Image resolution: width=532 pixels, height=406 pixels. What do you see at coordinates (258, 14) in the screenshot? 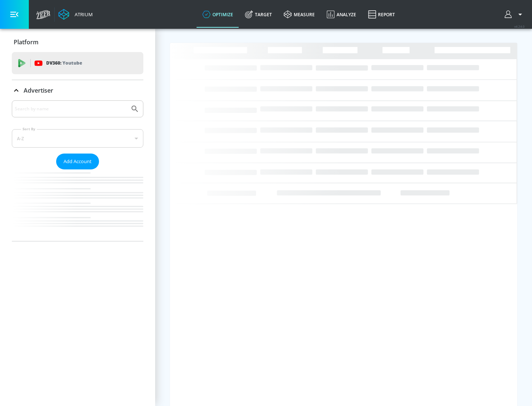
I see `a: Target` at bounding box center [258, 14].